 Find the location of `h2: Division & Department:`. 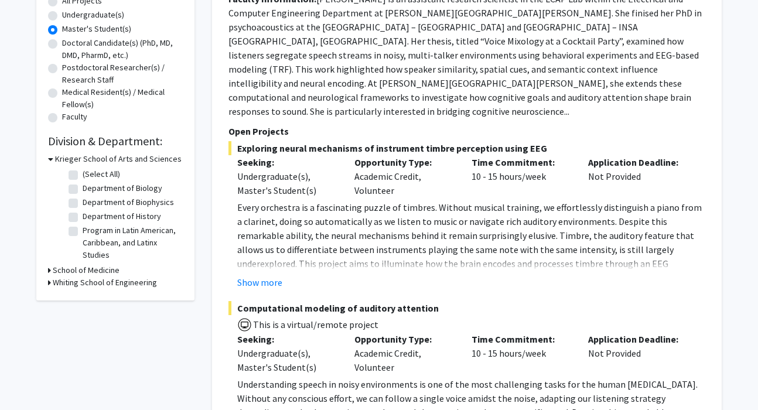

h2: Division & Department: is located at coordinates (115, 141).